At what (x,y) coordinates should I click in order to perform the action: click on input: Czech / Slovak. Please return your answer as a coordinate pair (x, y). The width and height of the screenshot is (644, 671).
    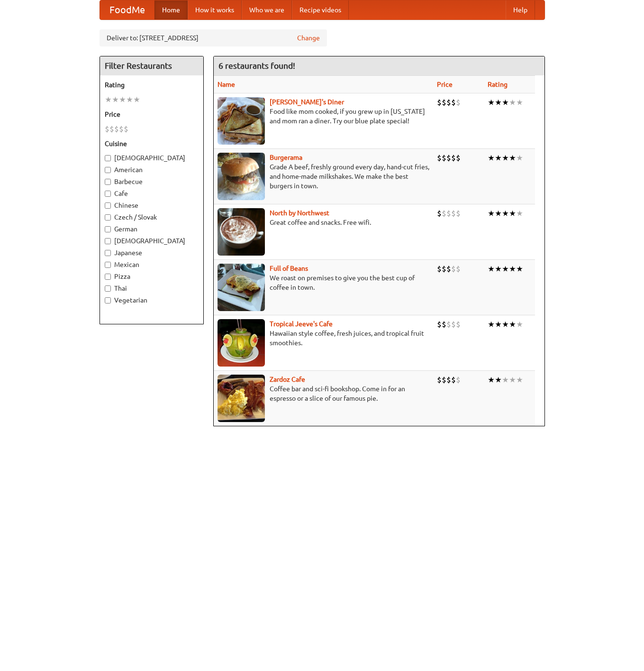
    Looking at the image, I should click on (107, 217).